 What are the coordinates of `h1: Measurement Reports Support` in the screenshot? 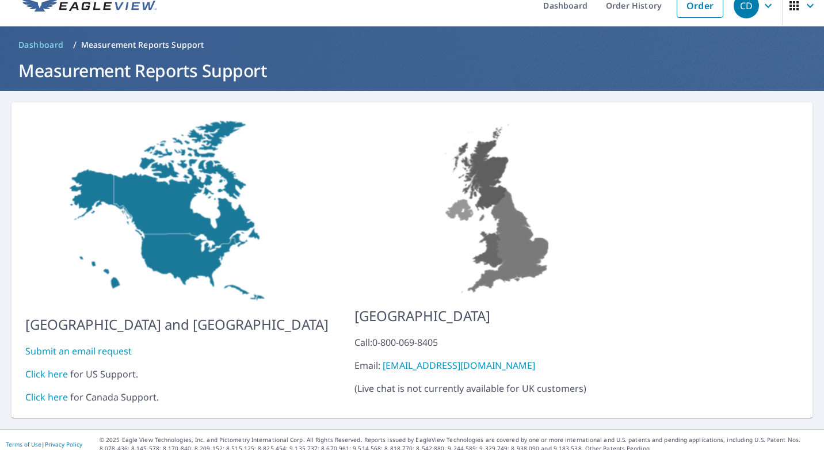 It's located at (412, 70).